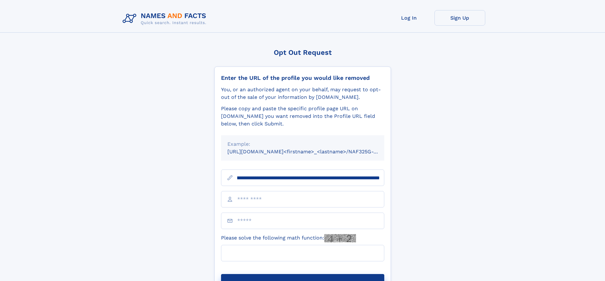 The height and width of the screenshot is (281, 605). I want to click on a: Sign Up, so click(460, 18).